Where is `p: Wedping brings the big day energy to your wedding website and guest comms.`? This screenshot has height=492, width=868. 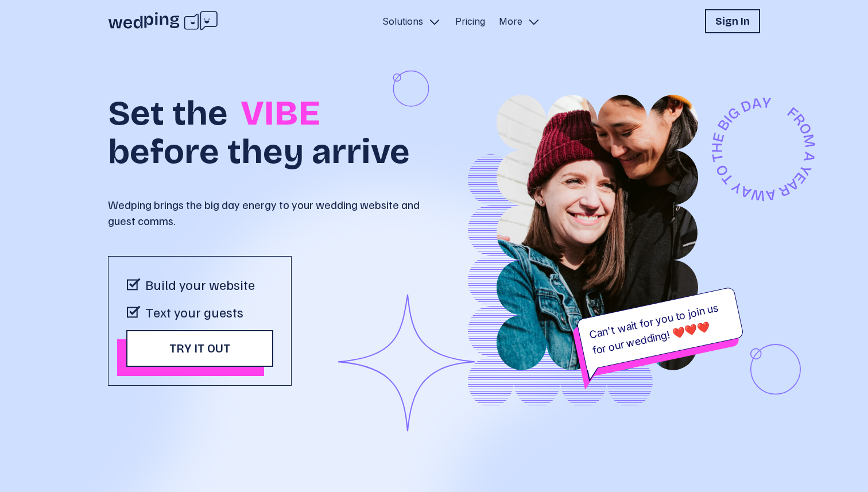
p: Wedping brings the big day energy to your wedding website and guest comms. is located at coordinates (271, 212).